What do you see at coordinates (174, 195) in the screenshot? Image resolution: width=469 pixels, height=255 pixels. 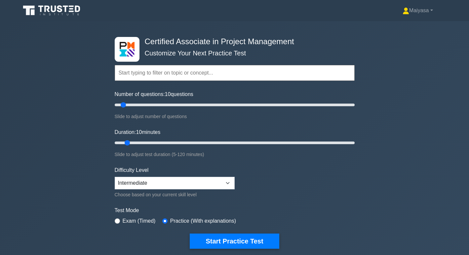 I see `div: Choose based on your current skill level` at bounding box center [174, 195].